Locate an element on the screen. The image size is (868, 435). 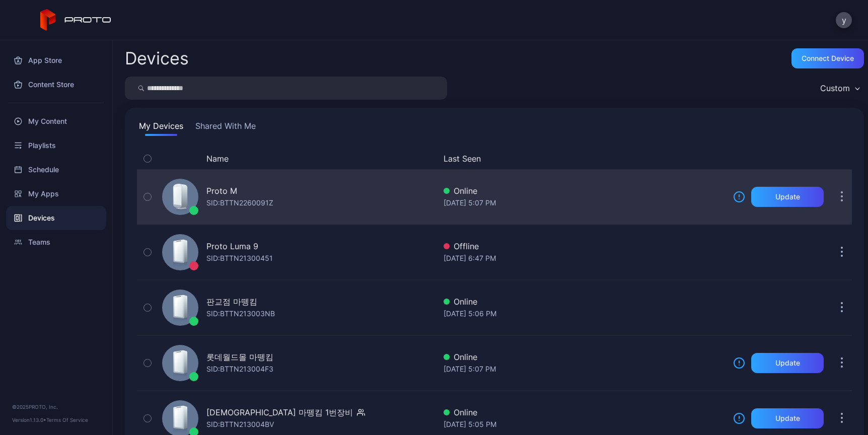
button: Shared With Me is located at coordinates (226, 128).